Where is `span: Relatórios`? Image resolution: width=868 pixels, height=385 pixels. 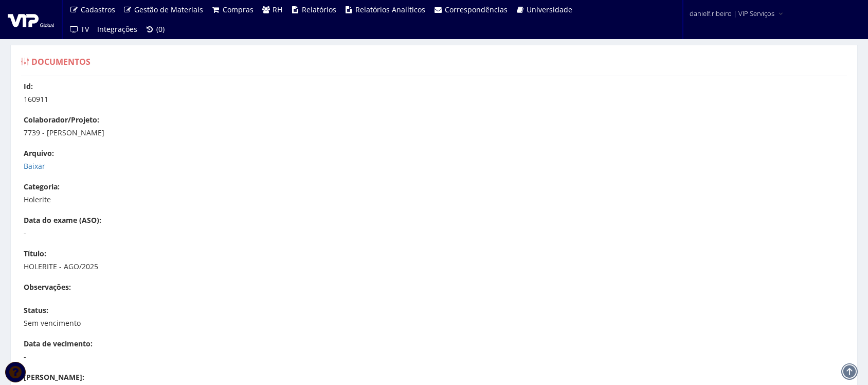
span: Relatórios is located at coordinates (319, 9).